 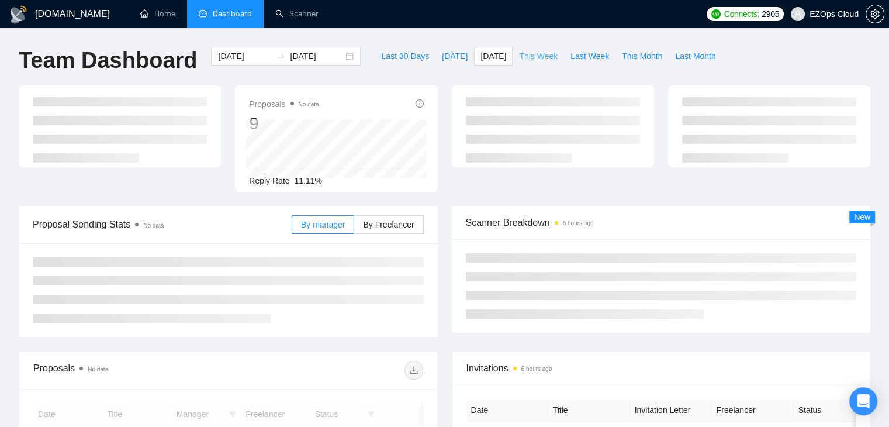 What do you see at coordinates (716, 14) in the screenshot?
I see `img: upwork-logo.png` at bounding box center [716, 14].